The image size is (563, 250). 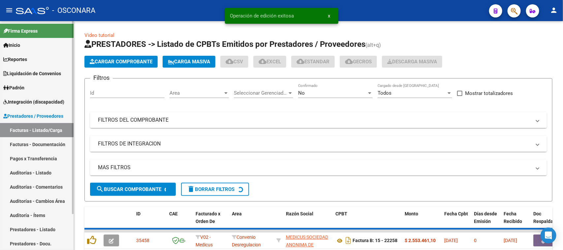 I want to click on strong: Factura B: 15 - 22258, so click(x=375, y=241).